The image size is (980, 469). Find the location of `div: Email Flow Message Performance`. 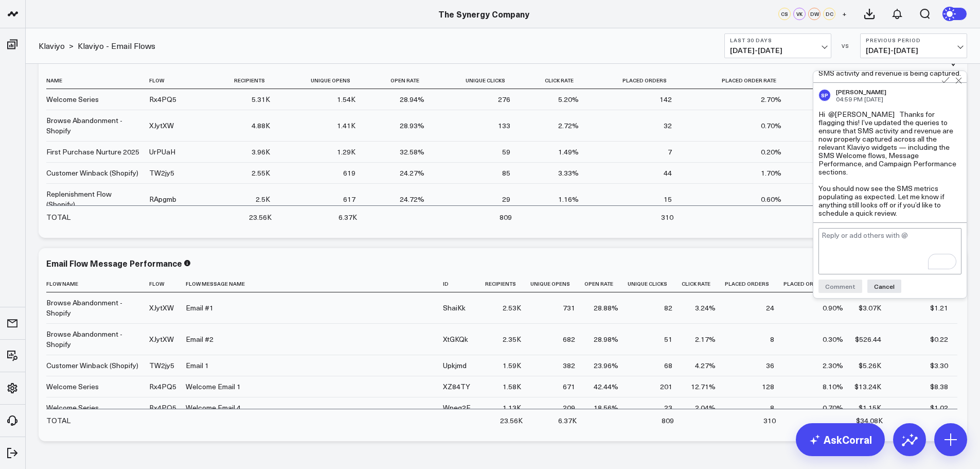

div: Email Flow Message Performance is located at coordinates (114, 263).